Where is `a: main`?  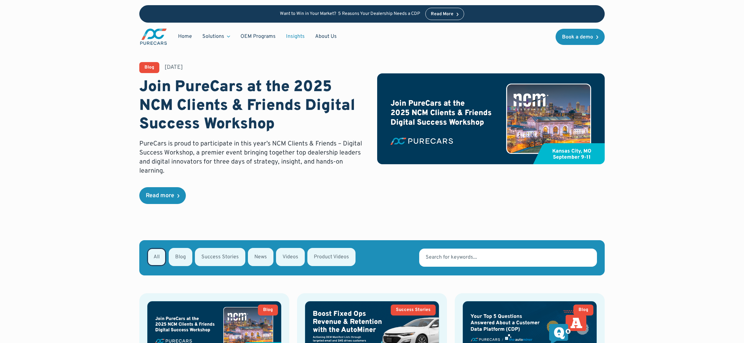
a: main is located at coordinates (154, 37).